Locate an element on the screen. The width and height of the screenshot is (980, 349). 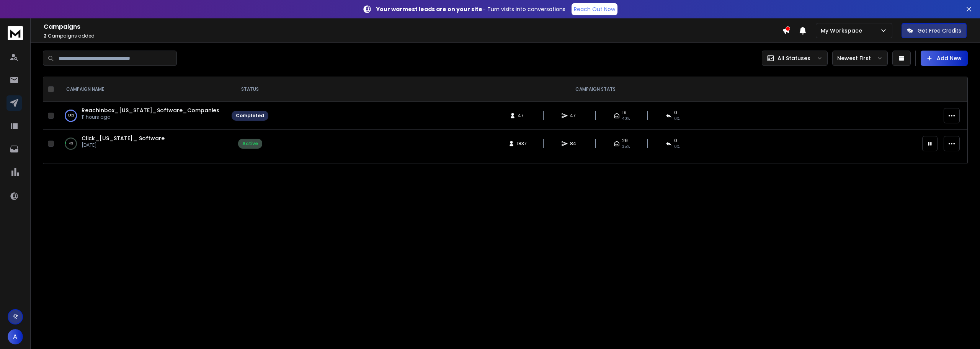
p: 100 % is located at coordinates (71, 116).